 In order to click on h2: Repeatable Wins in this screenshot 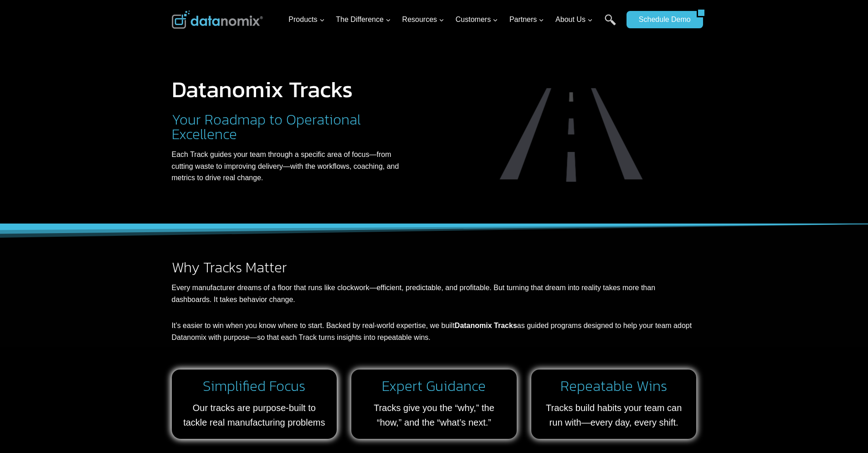, I will do `click(614, 386)`.